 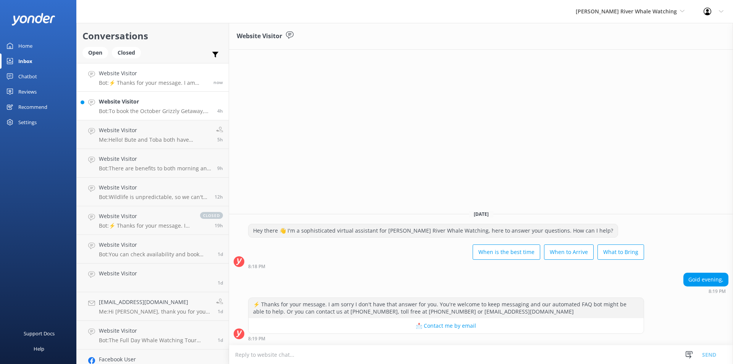 I want to click on div: Chatbot, so click(x=27, y=76).